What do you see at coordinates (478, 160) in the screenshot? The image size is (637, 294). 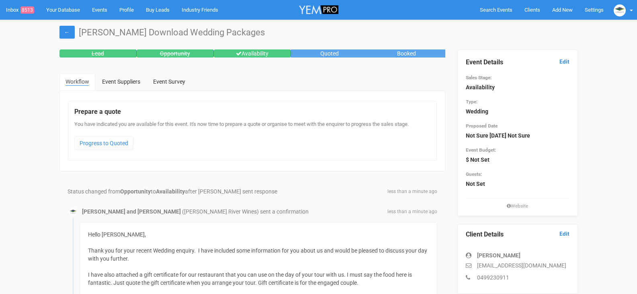 I see `strong: $ Not Set` at bounding box center [478, 160].